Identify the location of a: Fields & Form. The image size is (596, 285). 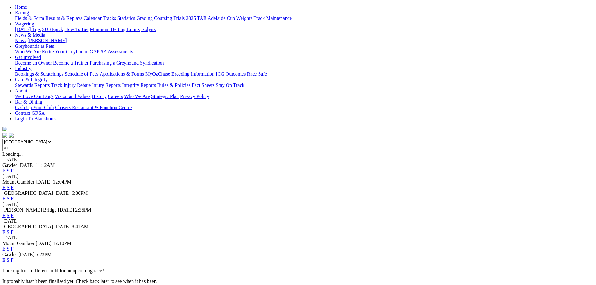
(29, 18).